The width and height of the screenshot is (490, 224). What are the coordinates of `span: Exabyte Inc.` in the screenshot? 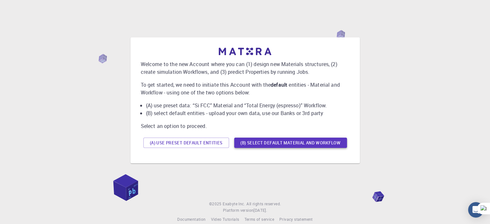 It's located at (234, 204).